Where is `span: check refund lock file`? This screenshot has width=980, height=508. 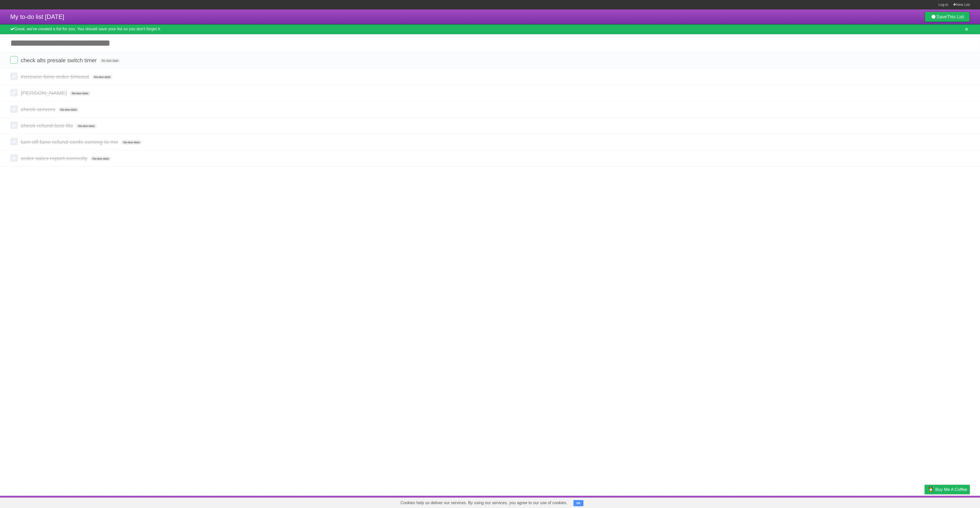
span: check refund lock file is located at coordinates (48, 125).